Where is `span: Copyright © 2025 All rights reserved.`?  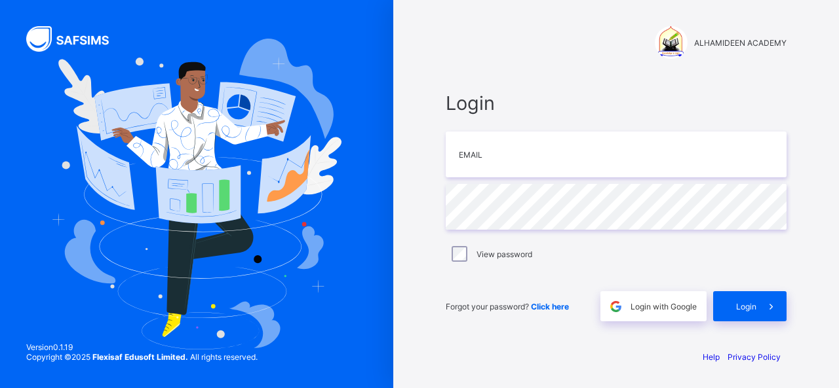
span: Copyright © 2025 All rights reserved. is located at coordinates (142, 357).